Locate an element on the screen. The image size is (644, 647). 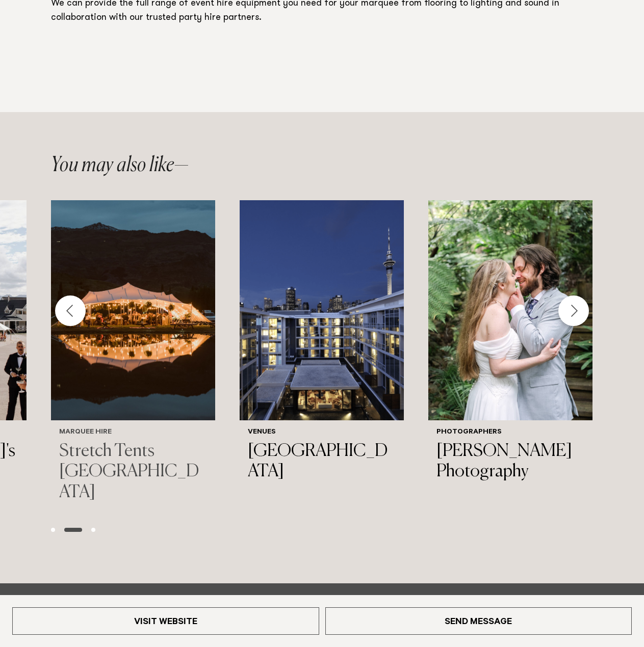
h2: You may also like is located at coordinates (120, 166).